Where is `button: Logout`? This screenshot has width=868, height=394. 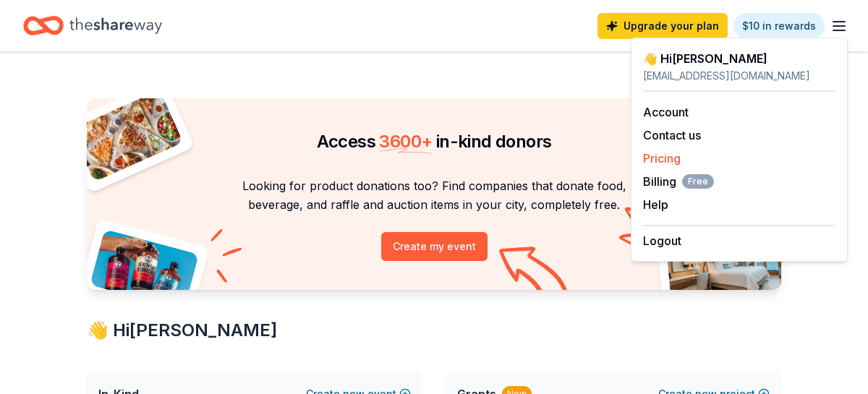
button: Logout is located at coordinates (662, 241).